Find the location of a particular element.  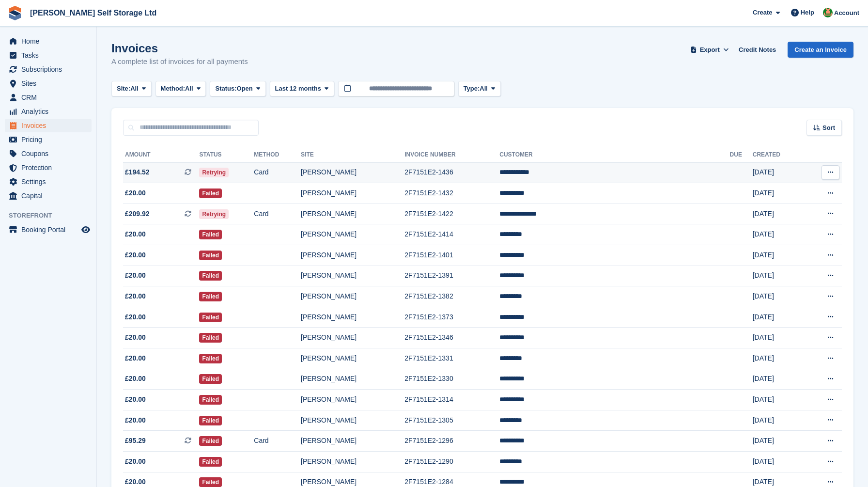

span: CRM is located at coordinates (50, 97).